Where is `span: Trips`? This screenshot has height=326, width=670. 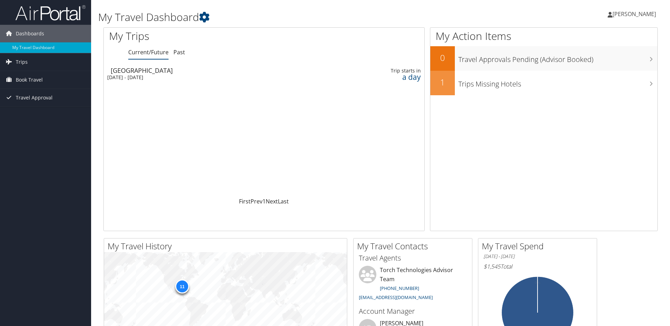
span: Trips is located at coordinates (22, 62).